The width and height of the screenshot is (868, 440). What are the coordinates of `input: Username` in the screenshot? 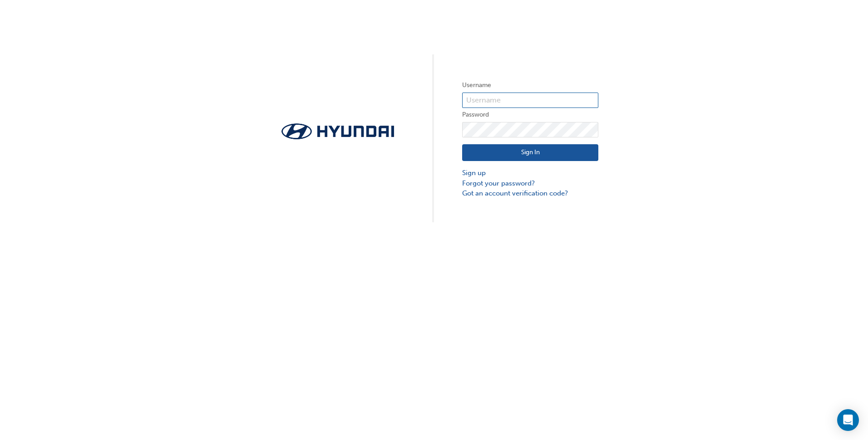 It's located at (530, 100).